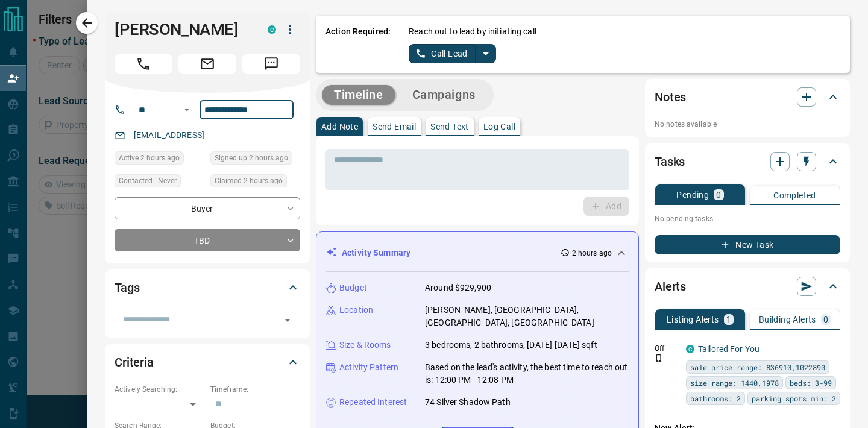 The width and height of the screenshot is (868, 428). What do you see at coordinates (670, 162) in the screenshot?
I see `h2: Tasks` at bounding box center [670, 162].